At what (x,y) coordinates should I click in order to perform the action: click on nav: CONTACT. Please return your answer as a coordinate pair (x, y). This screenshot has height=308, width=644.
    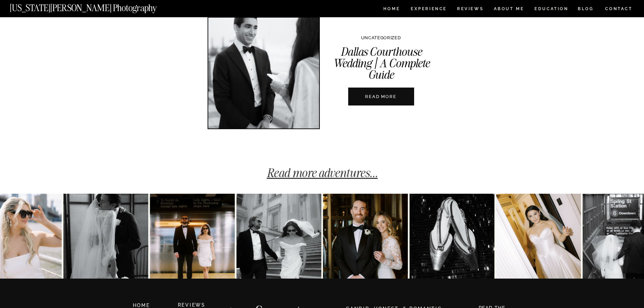
    Looking at the image, I should click on (619, 9).